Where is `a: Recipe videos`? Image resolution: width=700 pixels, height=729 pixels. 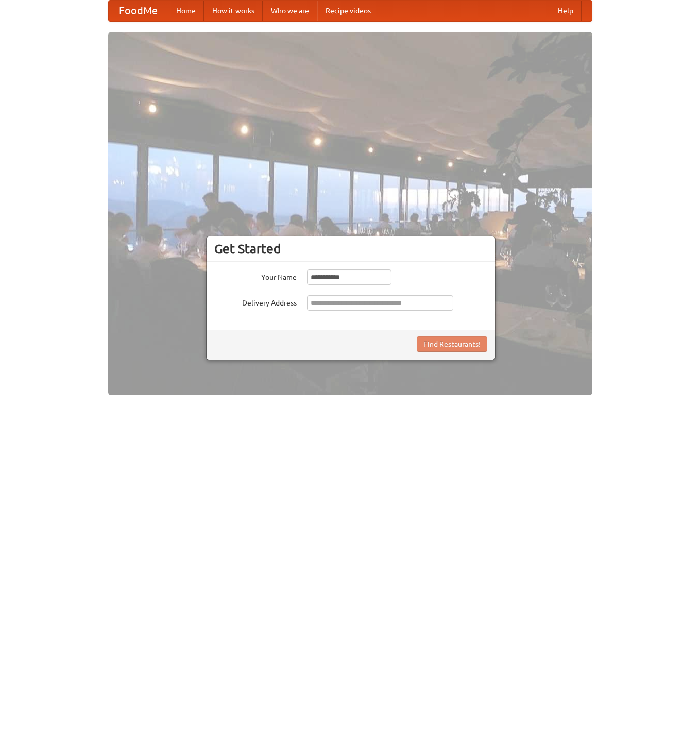
a: Recipe videos is located at coordinates (348, 10).